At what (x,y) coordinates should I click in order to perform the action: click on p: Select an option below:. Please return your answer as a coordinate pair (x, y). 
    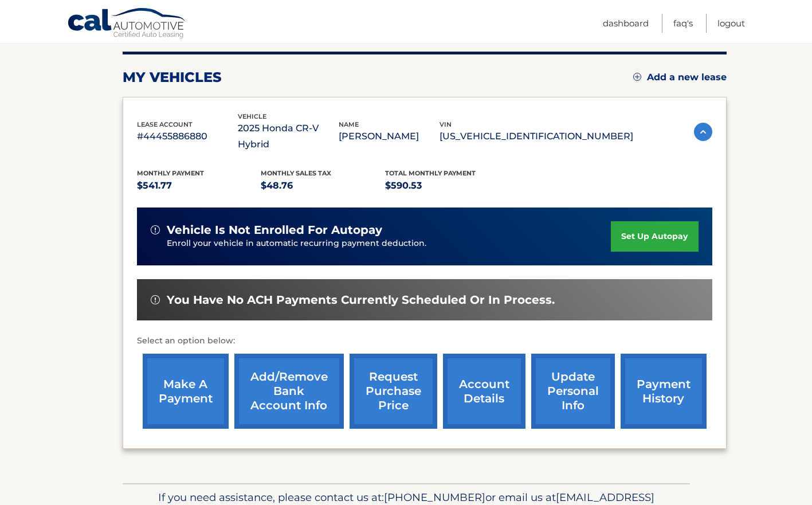
    Looking at the image, I should click on (425, 341).